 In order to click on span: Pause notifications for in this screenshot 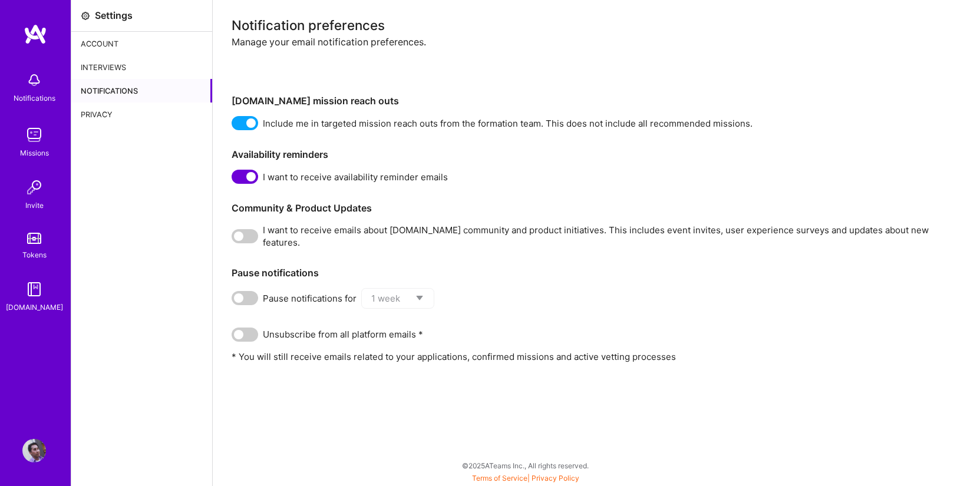, I will do `click(310, 298)`.